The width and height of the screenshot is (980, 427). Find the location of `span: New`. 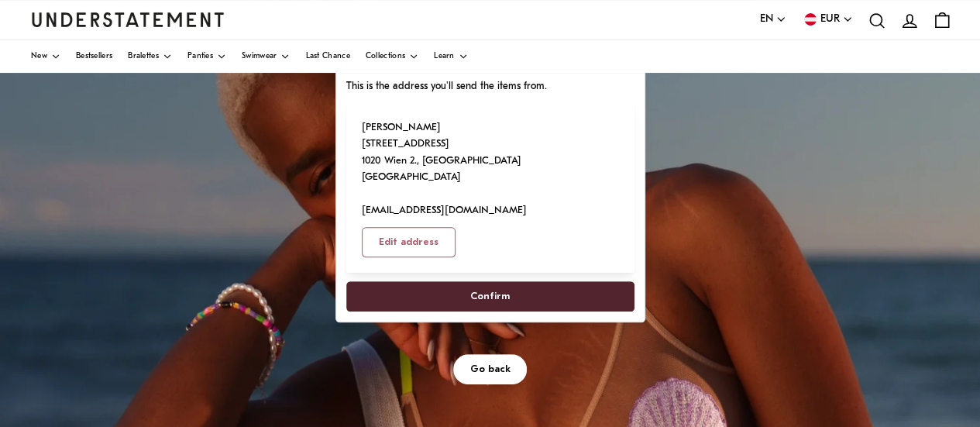

span: New is located at coordinates (39, 57).